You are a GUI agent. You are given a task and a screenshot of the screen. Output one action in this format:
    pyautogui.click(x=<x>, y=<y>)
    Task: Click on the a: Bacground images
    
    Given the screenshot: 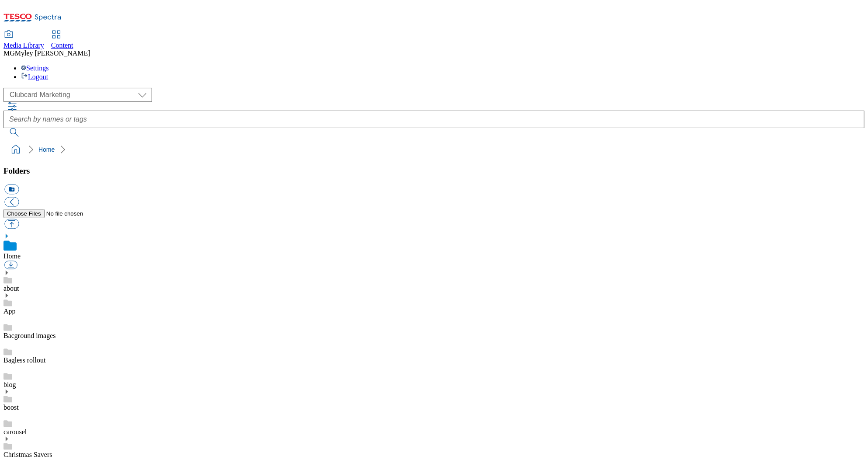 What is the action you would take?
    pyautogui.click(x=29, y=335)
    